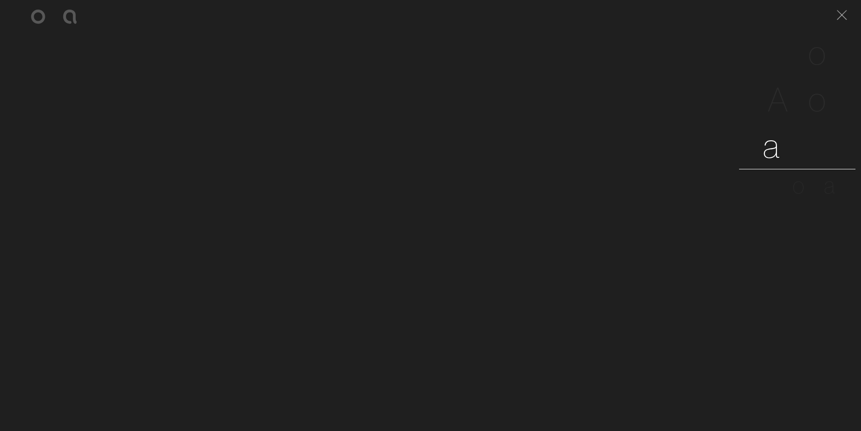 This screenshot has width=861, height=431. What do you see at coordinates (794, 52) in the screenshot?
I see `span: W` at bounding box center [794, 52].